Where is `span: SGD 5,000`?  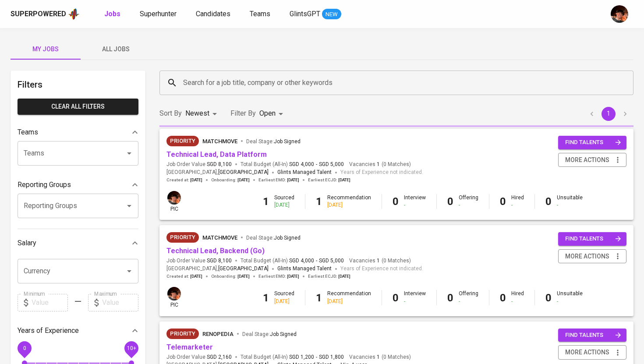 span: SGD 5,000 is located at coordinates (331, 164).